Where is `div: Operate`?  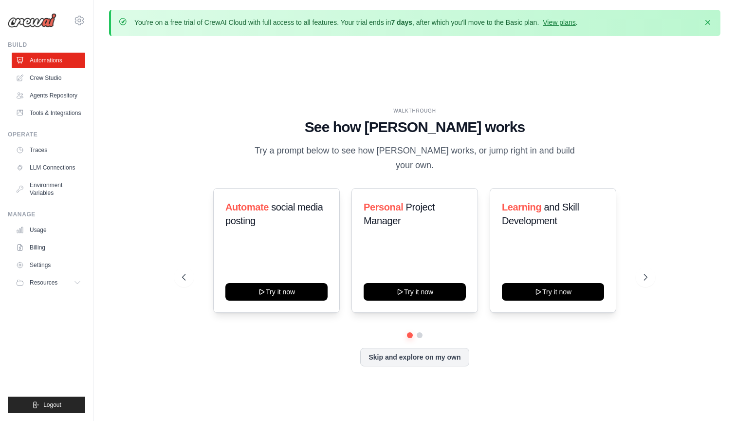 div: Operate is located at coordinates (46, 134).